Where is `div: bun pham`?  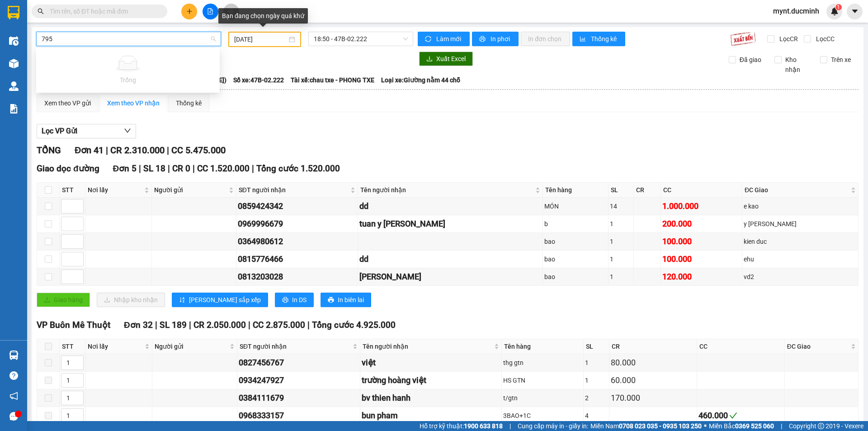
div: bun pham is located at coordinates (431, 416).